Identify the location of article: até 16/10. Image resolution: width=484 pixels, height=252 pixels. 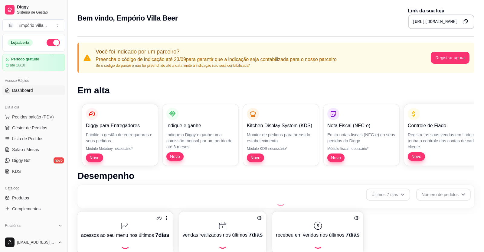
(18, 65).